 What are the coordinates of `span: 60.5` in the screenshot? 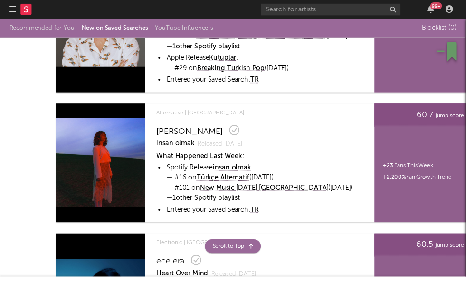 It's located at (433, 250).